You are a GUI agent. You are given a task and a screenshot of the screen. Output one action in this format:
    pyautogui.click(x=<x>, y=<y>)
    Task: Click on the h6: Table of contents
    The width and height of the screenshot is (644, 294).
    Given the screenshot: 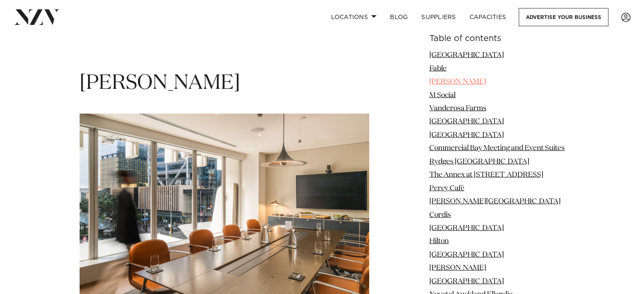 What is the action you would take?
    pyautogui.click(x=497, y=38)
    